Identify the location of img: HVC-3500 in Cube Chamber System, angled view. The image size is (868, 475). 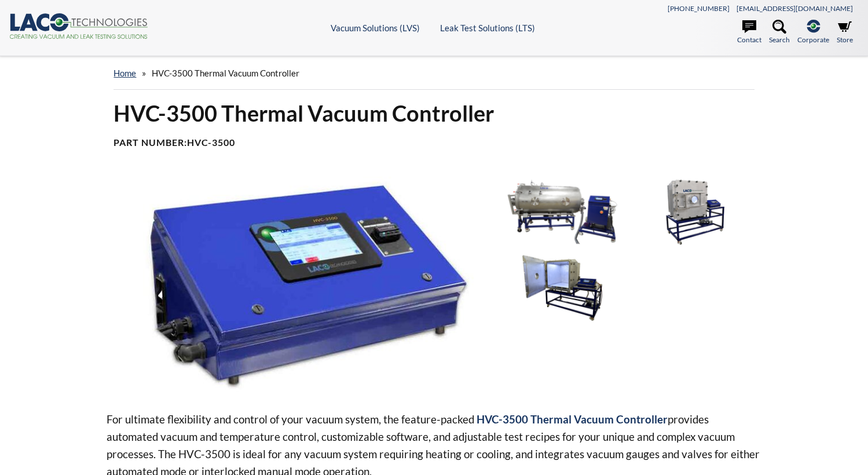
(693, 211).